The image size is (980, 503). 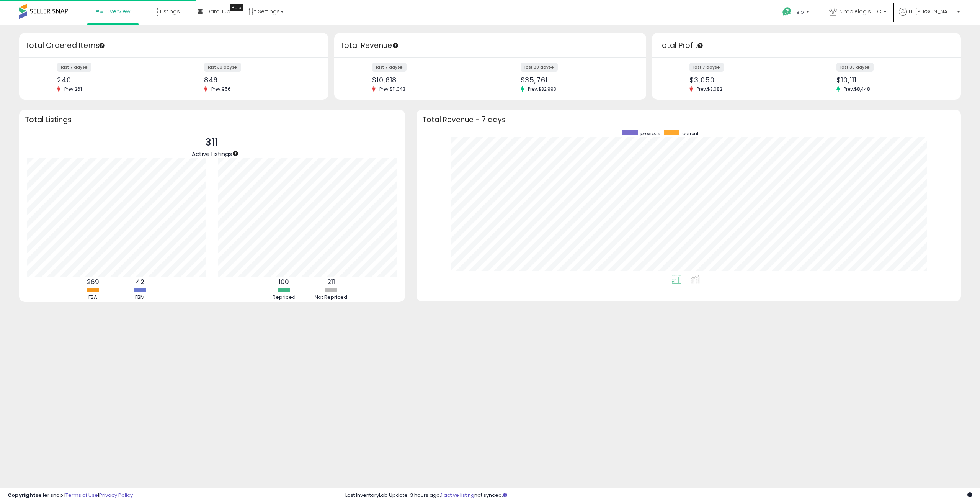 What do you see at coordinates (93, 282) in the screenshot?
I see `b: 269` at bounding box center [93, 282].